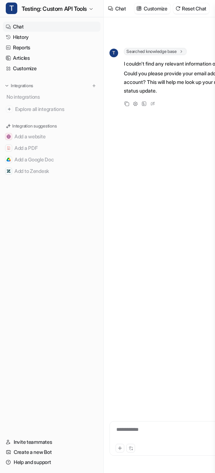 This screenshot has height=473, width=215. Describe the element at coordinates (9, 160) in the screenshot. I see `img: Add a Google Doc` at that location.